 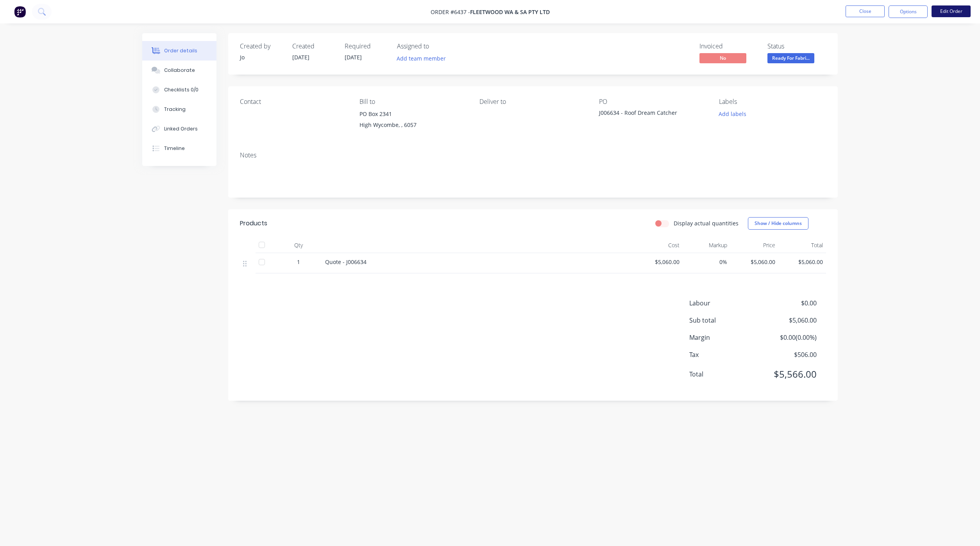 What do you see at coordinates (723, 58) in the screenshot?
I see `span: No` at bounding box center [723, 58].